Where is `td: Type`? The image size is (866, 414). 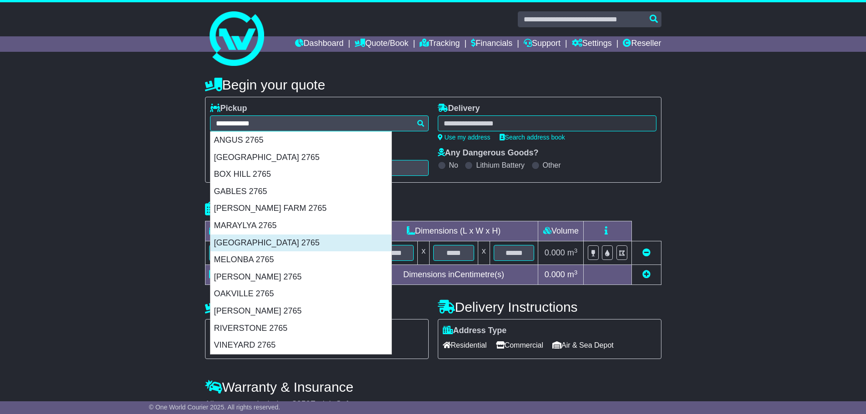
td: Type is located at coordinates (243, 231).